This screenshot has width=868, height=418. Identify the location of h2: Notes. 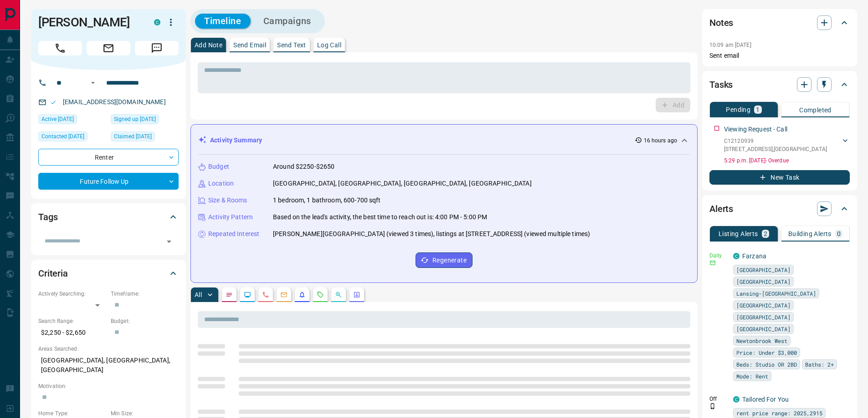
(721, 23).